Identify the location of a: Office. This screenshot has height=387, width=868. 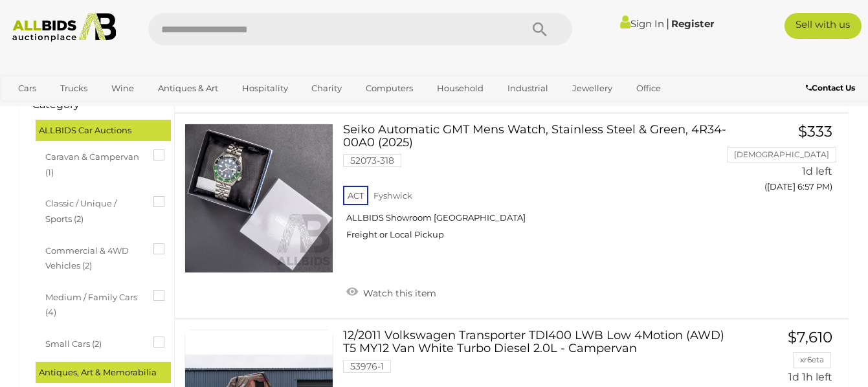
(648, 88).